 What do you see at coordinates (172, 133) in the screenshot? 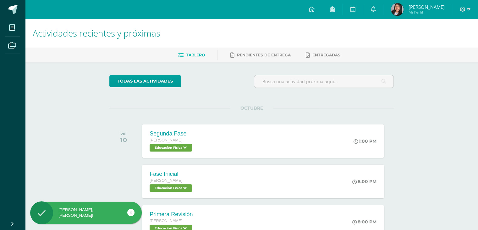
I see `div: Segunda Fase` at bounding box center [172, 133].